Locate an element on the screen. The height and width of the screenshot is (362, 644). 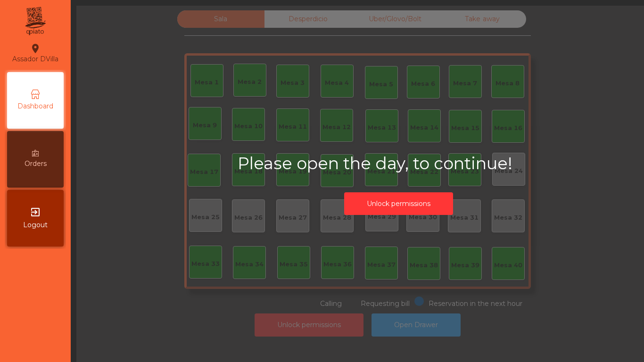
img: qpiato is located at coordinates (35, 21).